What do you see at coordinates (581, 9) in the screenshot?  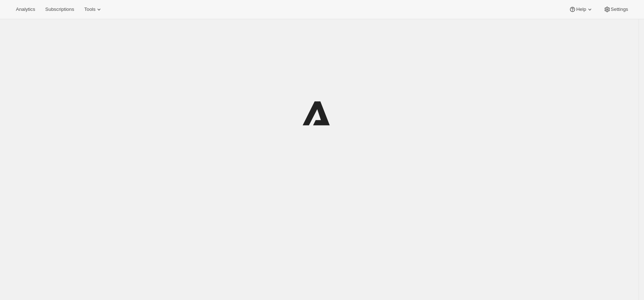 I see `span: Help` at bounding box center [581, 9].